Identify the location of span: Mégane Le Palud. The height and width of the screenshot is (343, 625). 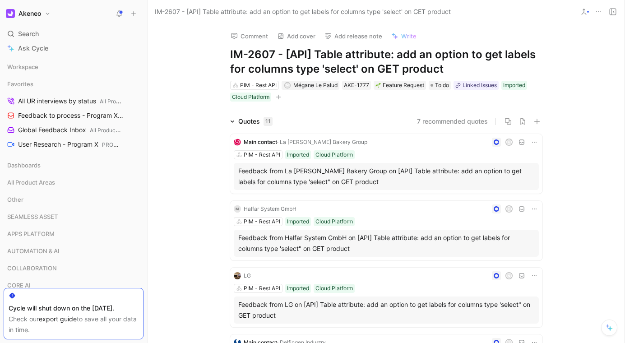
(315, 85).